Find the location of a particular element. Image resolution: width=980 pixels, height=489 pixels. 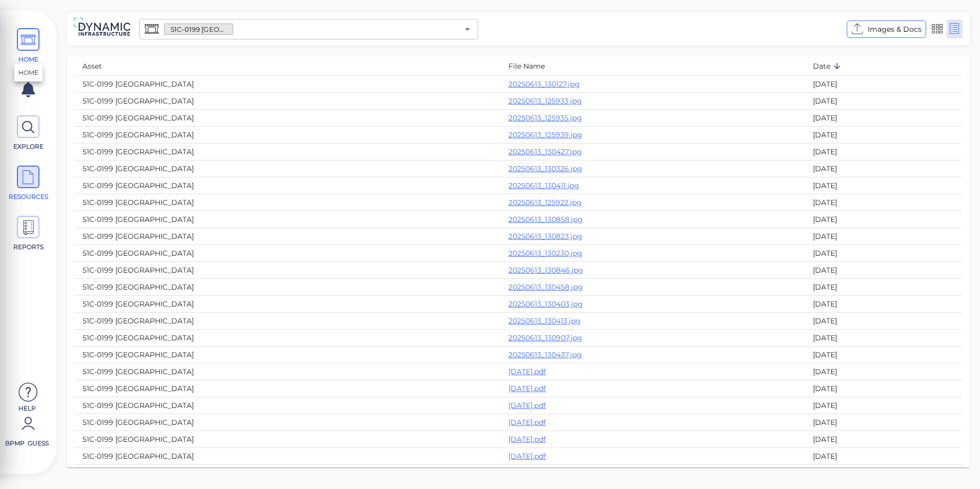

span: Date is located at coordinates (828, 66).